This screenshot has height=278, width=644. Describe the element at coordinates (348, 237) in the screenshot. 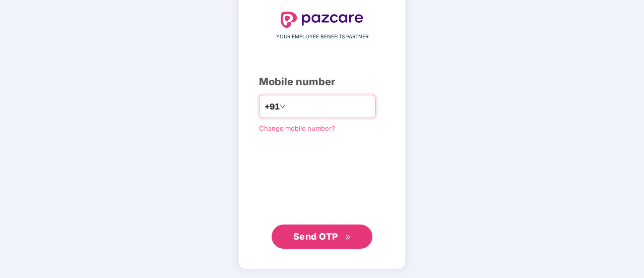

I see `span: double-right` at that location.